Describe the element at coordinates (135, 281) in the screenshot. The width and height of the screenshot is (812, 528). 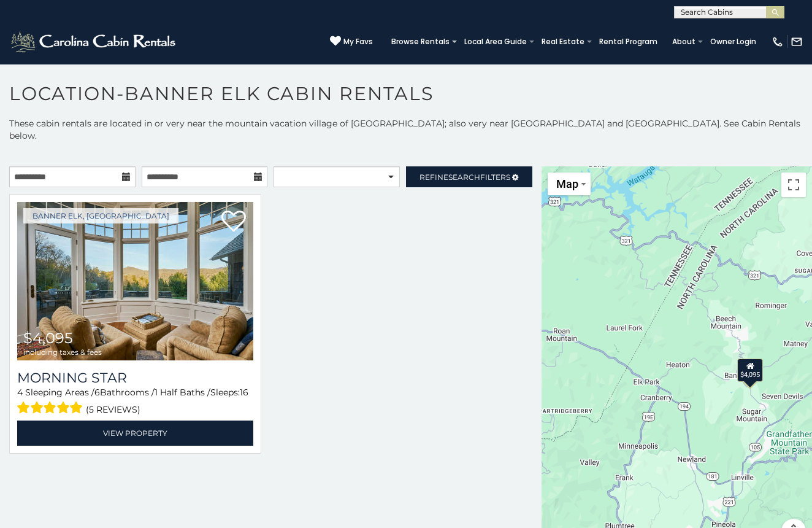
I see `a: Morning Star $4,095 including taxes & fees` at that location.